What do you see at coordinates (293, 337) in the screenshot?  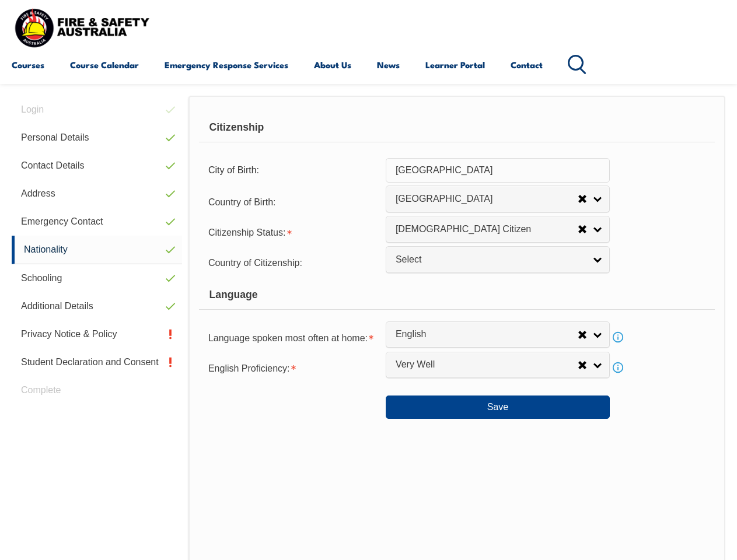 I see `div: Language spoken most often at home is required.` at bounding box center [293, 337].